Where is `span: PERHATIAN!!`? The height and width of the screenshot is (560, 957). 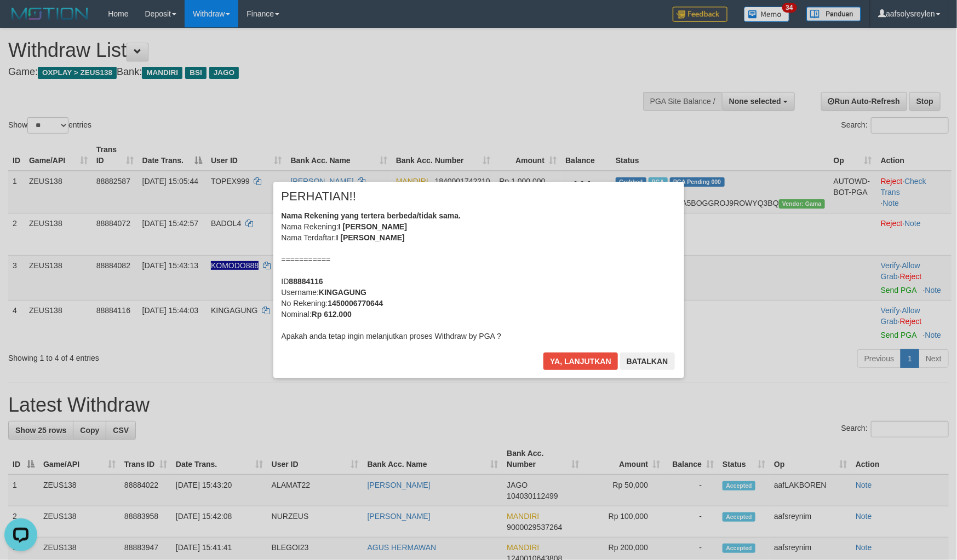 span: PERHATIAN!! is located at coordinates (319, 196).